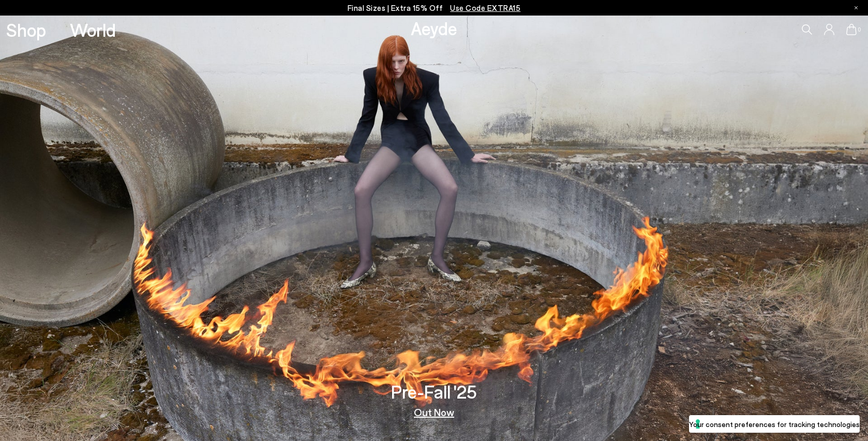 This screenshot has width=868, height=441. What do you see at coordinates (859, 30) in the screenshot?
I see `span: 0` at bounding box center [859, 30].